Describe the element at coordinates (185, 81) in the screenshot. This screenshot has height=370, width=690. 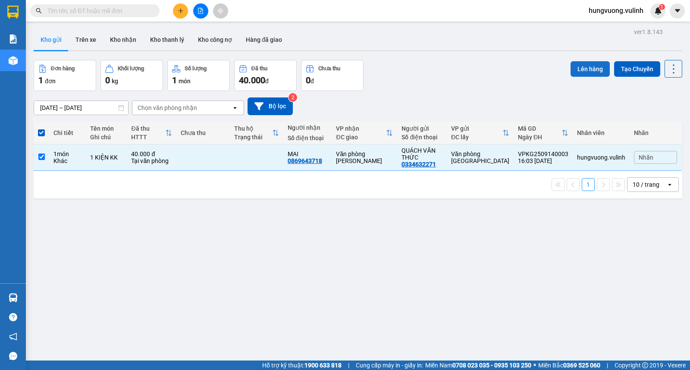
I see `span: món` at that location.